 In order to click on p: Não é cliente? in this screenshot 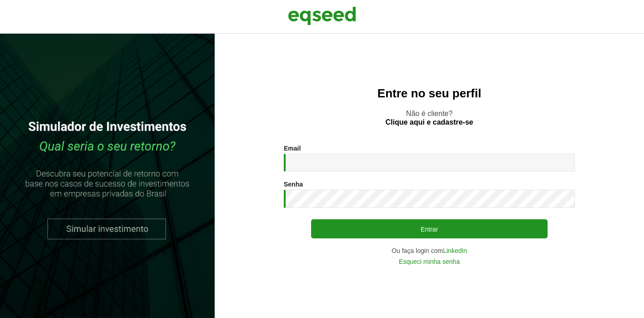, I will do `click(429, 118)`.